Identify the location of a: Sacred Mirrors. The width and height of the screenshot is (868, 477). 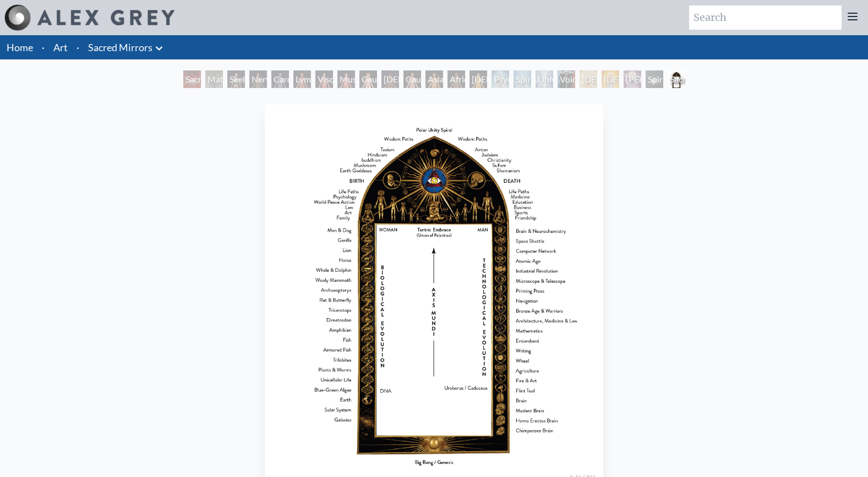
(120, 47).